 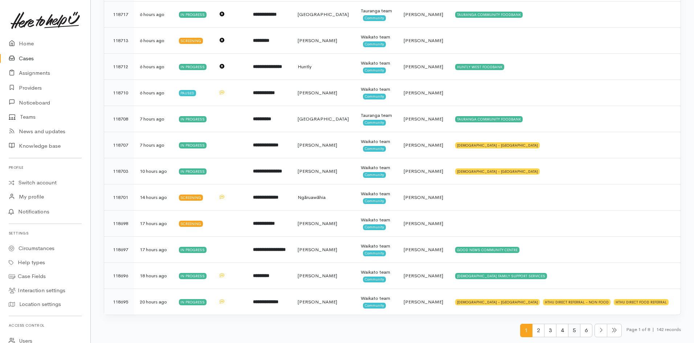 I want to click on h6: Access control, so click(x=45, y=325).